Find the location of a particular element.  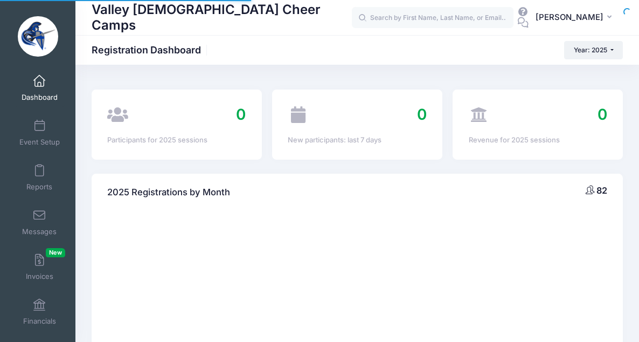

input: Search by First Name, Last Name, or Email... is located at coordinates (433, 18).